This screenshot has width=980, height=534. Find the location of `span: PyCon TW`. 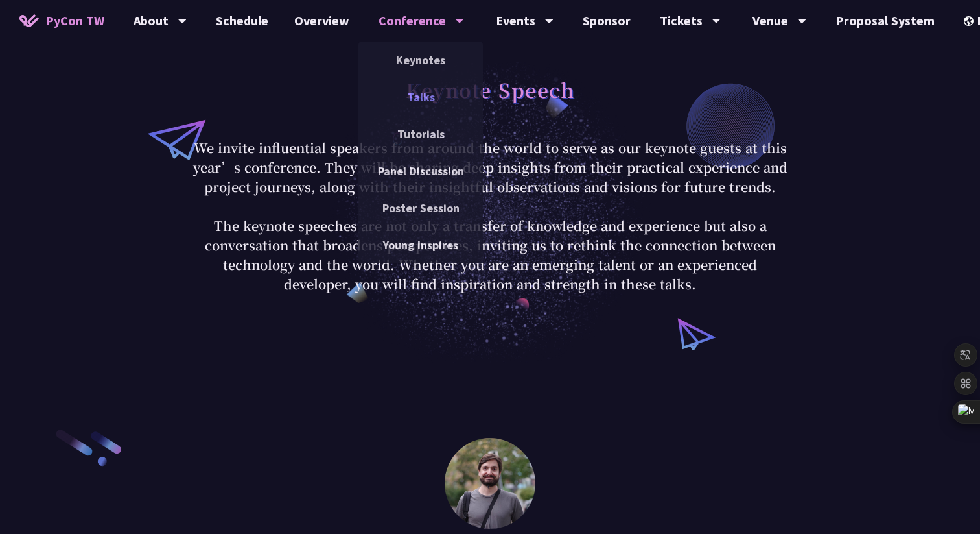

span: PyCon TW is located at coordinates (74, 21).